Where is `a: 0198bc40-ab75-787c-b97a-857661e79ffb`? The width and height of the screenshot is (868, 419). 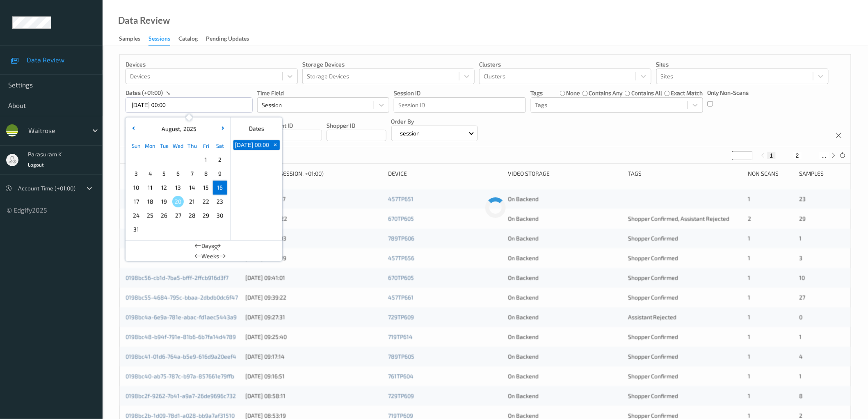
a: 0198bc40-ab75-787c-b97a-857661e79ffb is located at coordinates (180, 375).